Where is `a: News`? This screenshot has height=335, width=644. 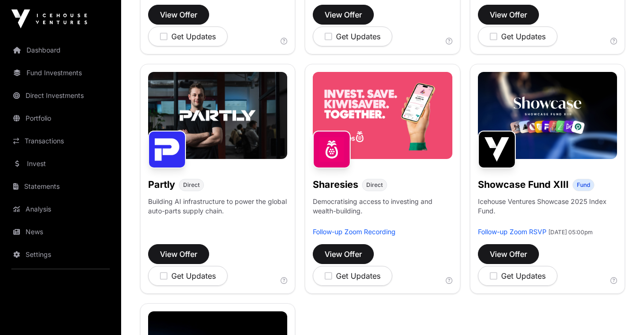 a: News is located at coordinates (61, 232).